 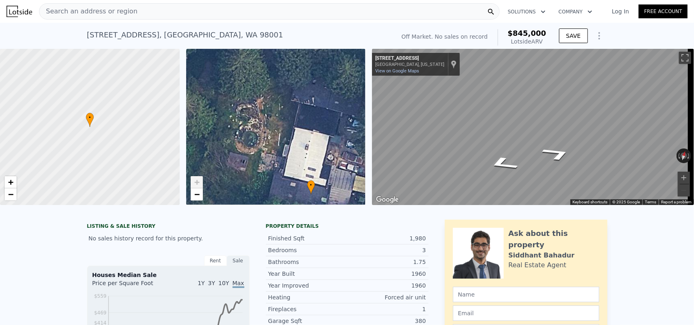 What do you see at coordinates (88, 11) in the screenshot?
I see `span: Search an address or region` at bounding box center [88, 11].